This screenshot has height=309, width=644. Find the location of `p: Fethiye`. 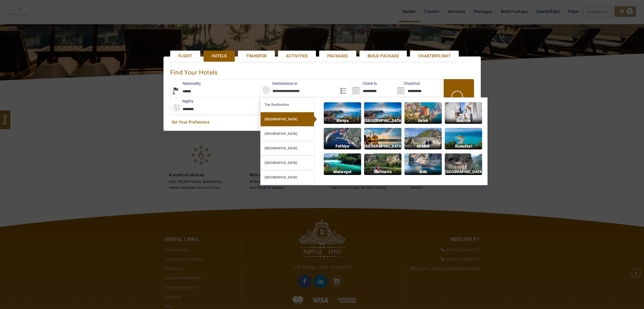

p: Fethiye is located at coordinates (342, 146).